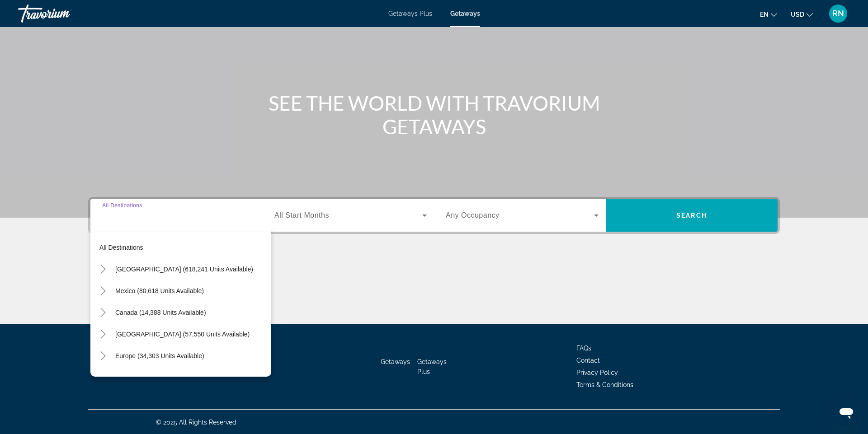  I want to click on span: Canada (14,388 units available), so click(161, 313).